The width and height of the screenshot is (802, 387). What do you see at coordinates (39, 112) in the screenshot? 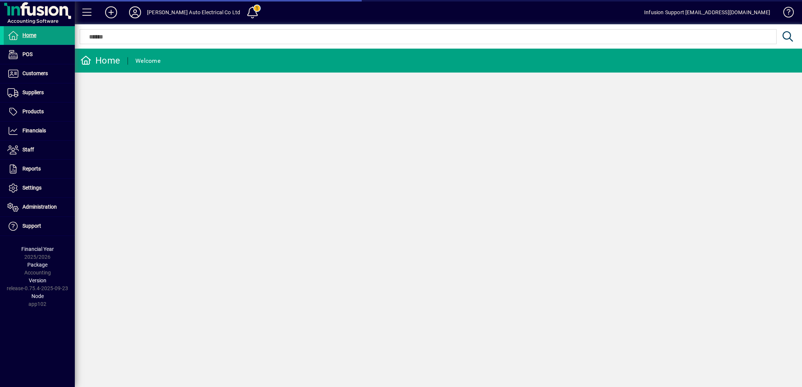
I see `a: Products` at bounding box center [39, 112].